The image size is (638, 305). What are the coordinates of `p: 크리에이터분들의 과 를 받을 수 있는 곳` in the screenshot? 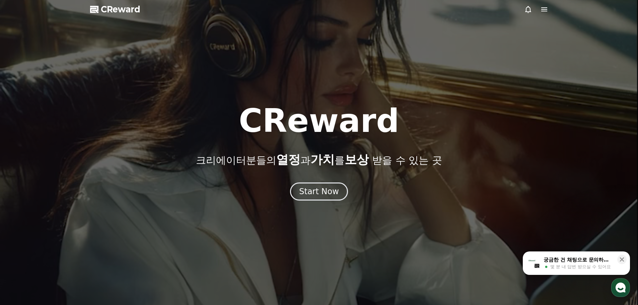 It's located at (319, 160).